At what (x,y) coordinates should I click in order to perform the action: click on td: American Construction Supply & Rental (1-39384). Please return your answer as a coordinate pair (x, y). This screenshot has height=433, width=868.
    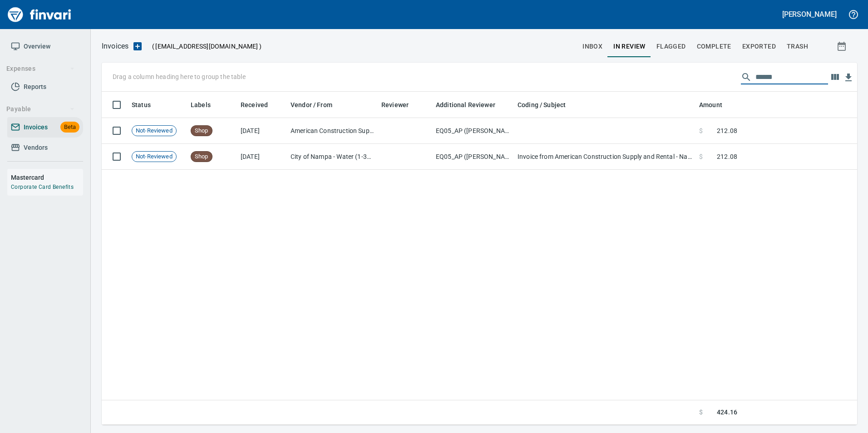
    Looking at the image, I should click on (333, 130).